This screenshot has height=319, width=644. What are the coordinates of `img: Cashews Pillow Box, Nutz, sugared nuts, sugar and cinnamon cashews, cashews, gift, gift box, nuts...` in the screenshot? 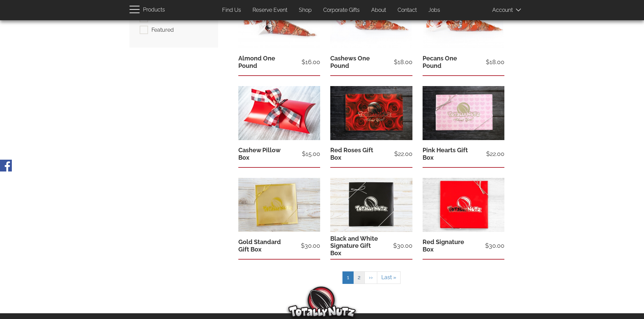 It's located at (279, 113).